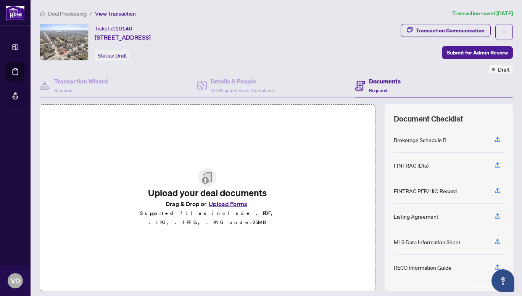 Image resolution: width=522 pixels, height=296 pixels. Describe the element at coordinates (207, 218) in the screenshot. I see `p: Supported files include .PDF, .JPG, .JPEG, .PNG under 25 MB` at that location.